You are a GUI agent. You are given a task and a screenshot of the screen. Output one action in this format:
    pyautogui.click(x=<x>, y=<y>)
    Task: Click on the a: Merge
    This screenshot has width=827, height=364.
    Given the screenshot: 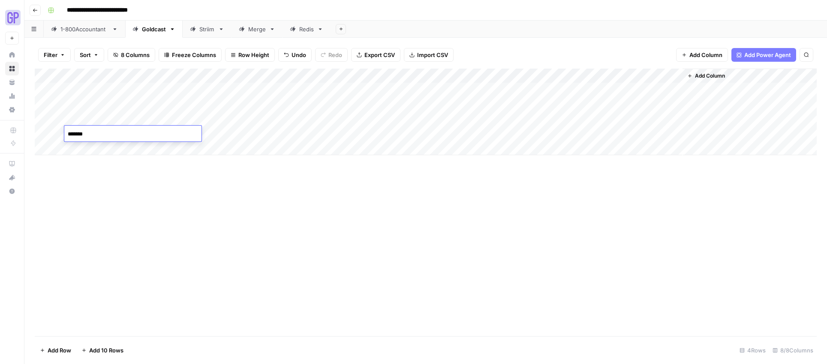 What is the action you would take?
    pyautogui.click(x=257, y=29)
    